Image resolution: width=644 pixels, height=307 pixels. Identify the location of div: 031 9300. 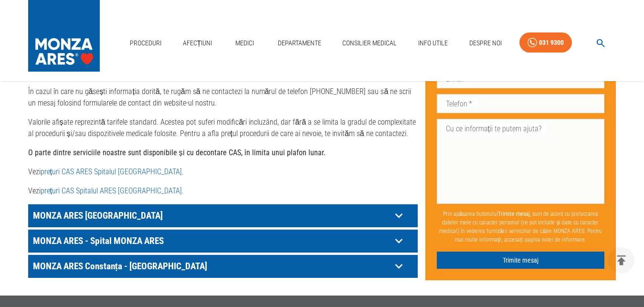
(552, 43).